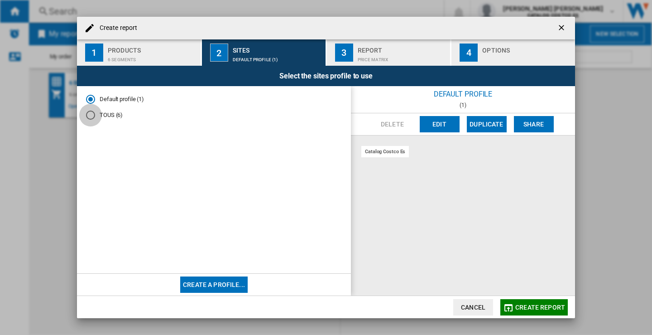 This screenshot has width=652, height=335. I want to click on button: 2 Sites Default profile (1), so click(264, 53).